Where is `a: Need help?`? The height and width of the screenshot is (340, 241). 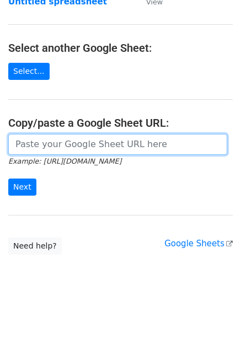 a: Need help? is located at coordinates (35, 246).